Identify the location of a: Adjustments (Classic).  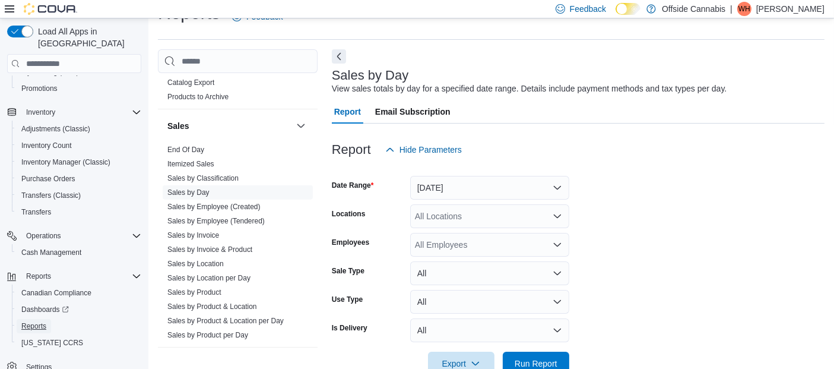
(56, 129).